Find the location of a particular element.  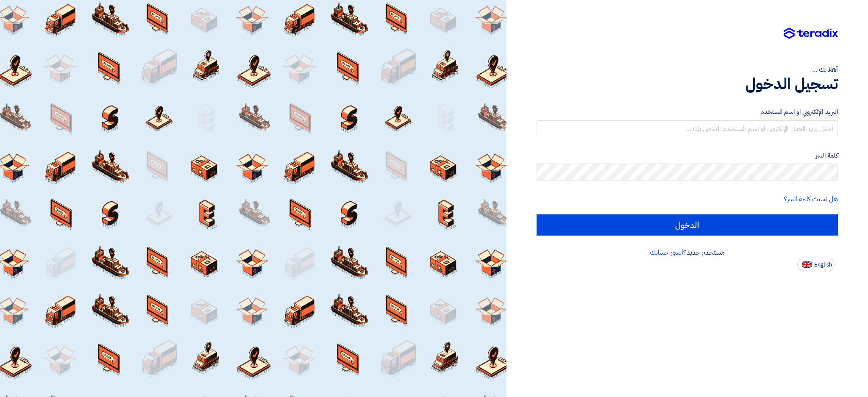

div: أهلا بك ... is located at coordinates (687, 70).